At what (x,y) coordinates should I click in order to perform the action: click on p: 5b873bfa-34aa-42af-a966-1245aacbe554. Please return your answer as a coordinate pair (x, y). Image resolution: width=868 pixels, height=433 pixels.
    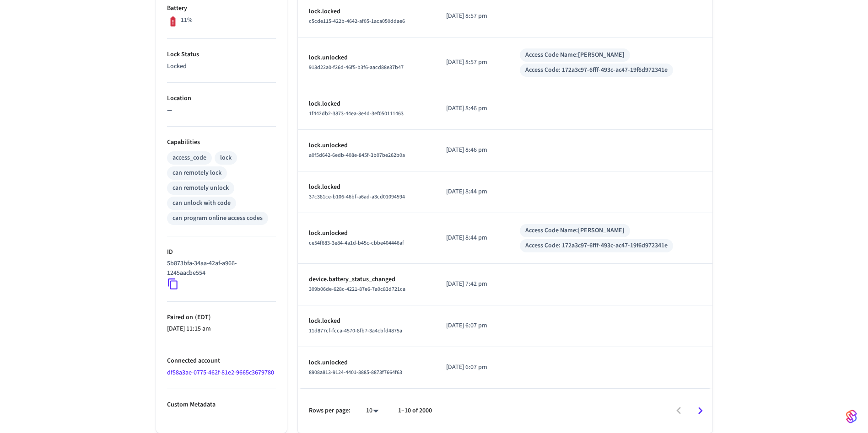
    Looking at the image, I should click on (219, 268).